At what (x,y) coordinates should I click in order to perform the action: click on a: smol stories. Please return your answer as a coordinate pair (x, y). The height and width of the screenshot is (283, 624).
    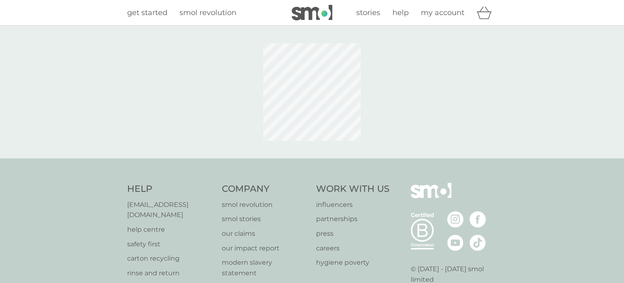
    Looking at the image, I should click on (265, 219).